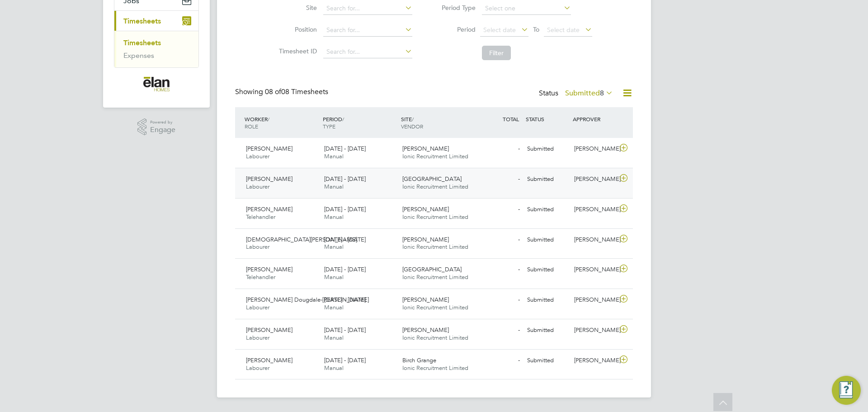 The width and height of the screenshot is (868, 412). Describe the element at coordinates (139, 55) in the screenshot. I see `a: Expenses` at that location.